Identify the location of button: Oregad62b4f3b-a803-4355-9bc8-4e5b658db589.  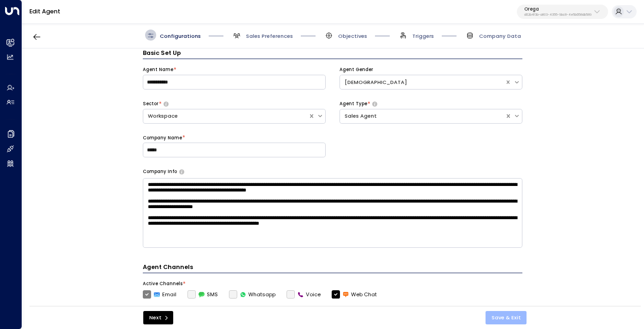
(563, 12).